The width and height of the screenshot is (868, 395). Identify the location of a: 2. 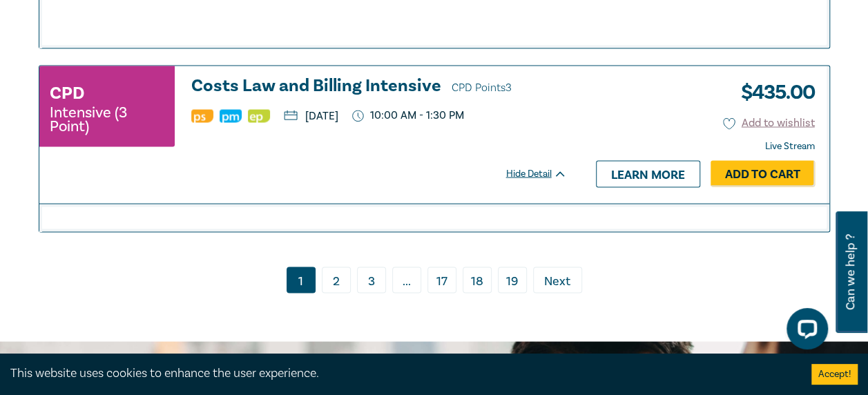
(336, 280).